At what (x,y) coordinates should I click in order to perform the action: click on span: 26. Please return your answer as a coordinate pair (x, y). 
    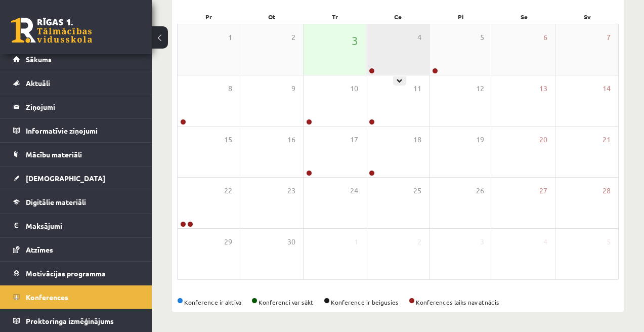
    Looking at the image, I should click on (480, 190).